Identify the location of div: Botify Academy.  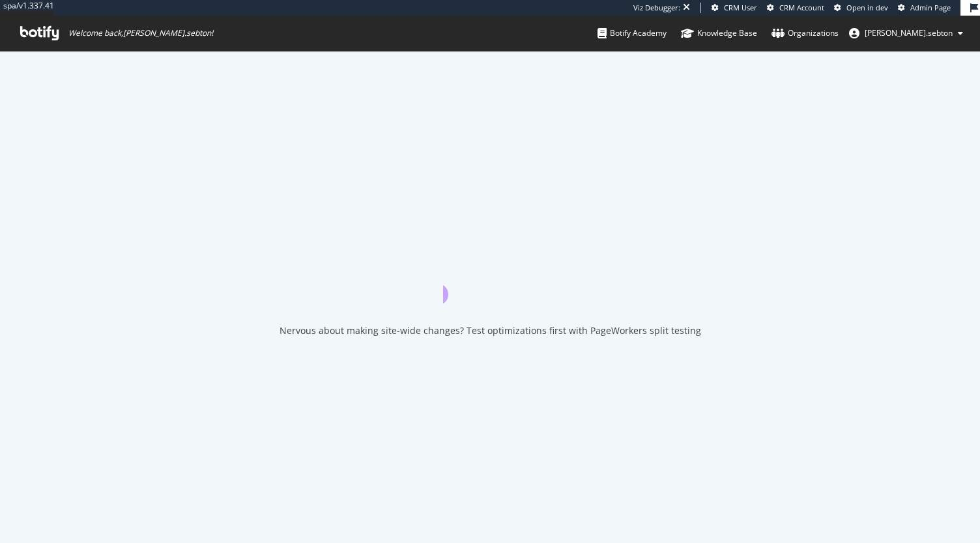
(632, 33).